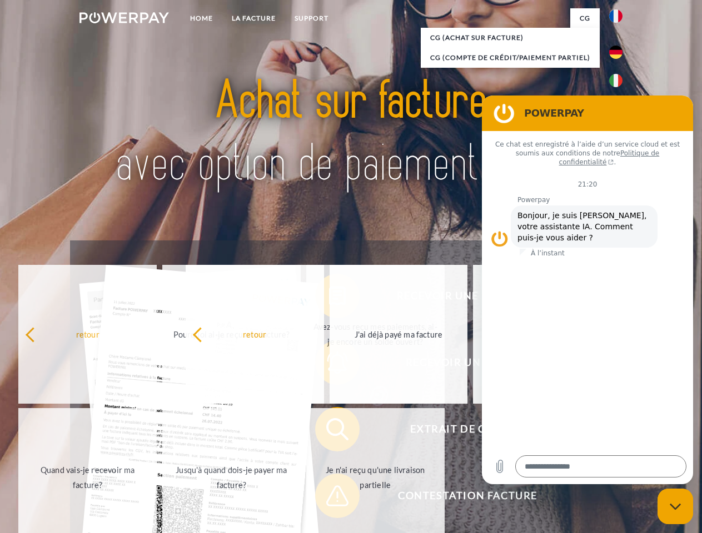  Describe the element at coordinates (311, 18) in the screenshot. I see `a: Support` at that location.